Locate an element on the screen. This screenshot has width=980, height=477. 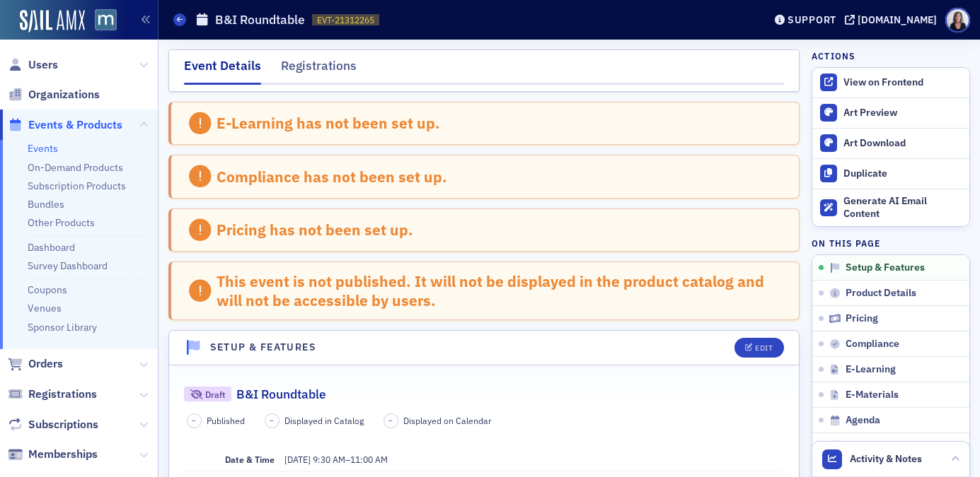
span: Organizations is located at coordinates (64, 94).